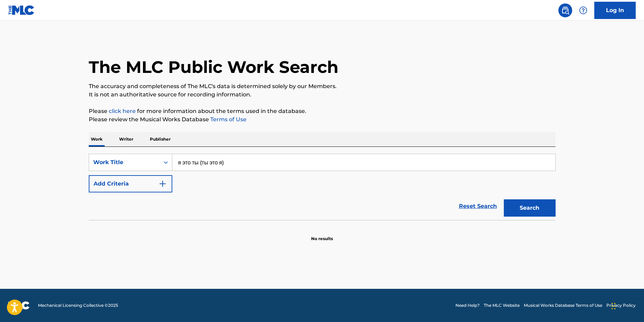  What do you see at coordinates (583, 10) in the screenshot?
I see `img: help` at bounding box center [583, 10].